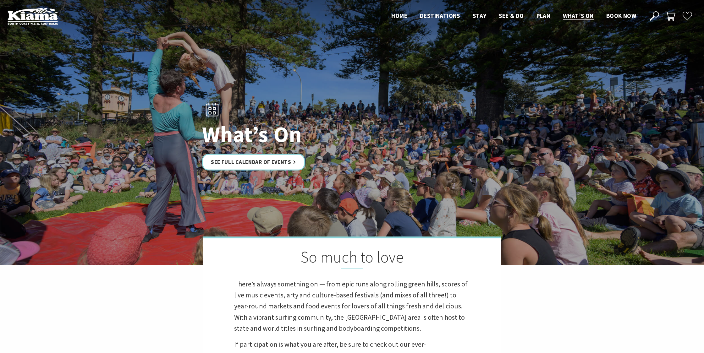 This screenshot has width=704, height=353. I want to click on h1: What’s On, so click(291, 134).